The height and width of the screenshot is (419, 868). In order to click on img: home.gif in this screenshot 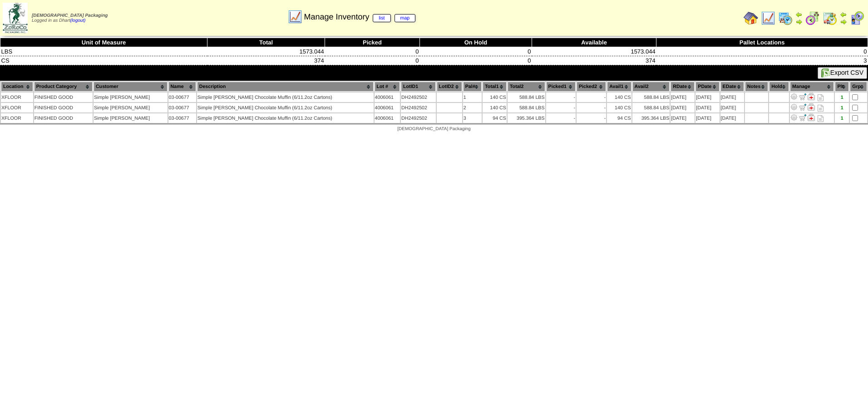, I will do `click(751, 18)`.